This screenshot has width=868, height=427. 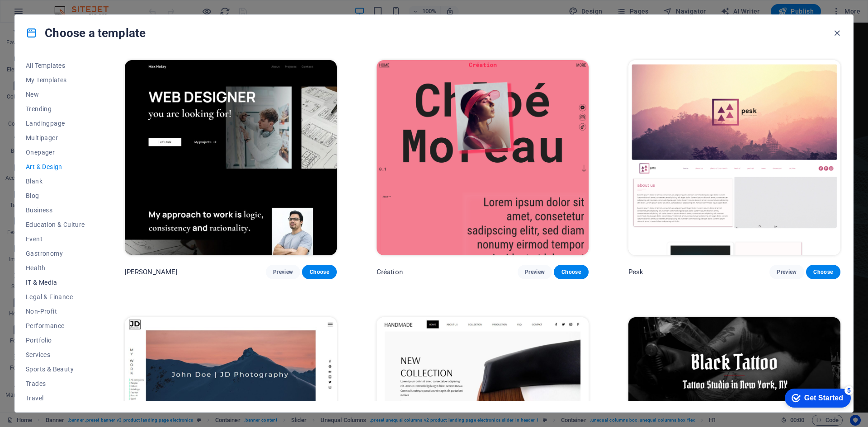 I want to click on span: Multipager, so click(x=56, y=138).